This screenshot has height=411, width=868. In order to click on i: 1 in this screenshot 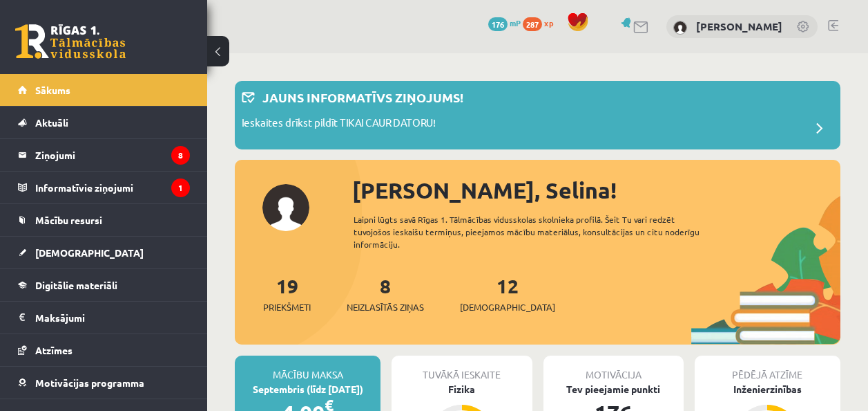, I will do `click(181, 187)`.